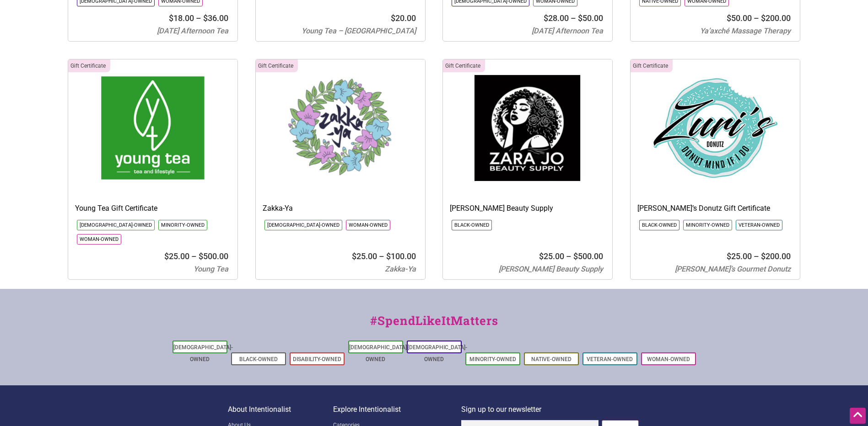  What do you see at coordinates (745, 31) in the screenshot?
I see `span: Ya’axché Massage Therapy` at bounding box center [745, 31].